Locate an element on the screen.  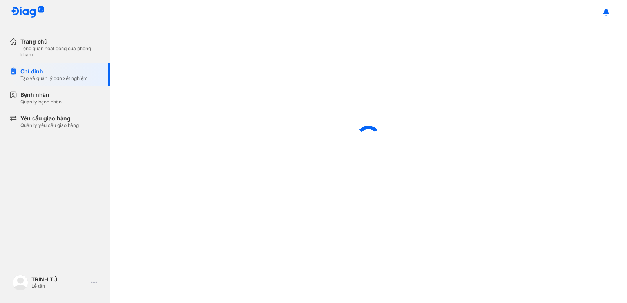
div: Chỉ định is located at coordinates (54, 71).